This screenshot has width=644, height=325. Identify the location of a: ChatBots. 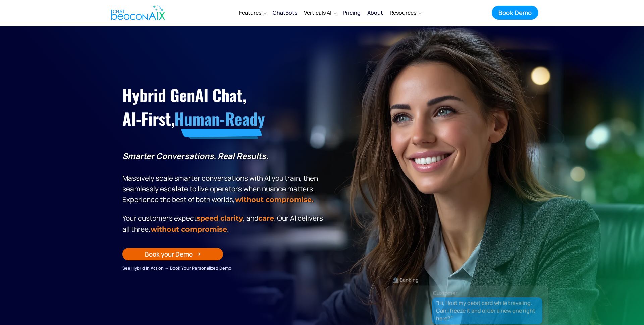
(285, 13).